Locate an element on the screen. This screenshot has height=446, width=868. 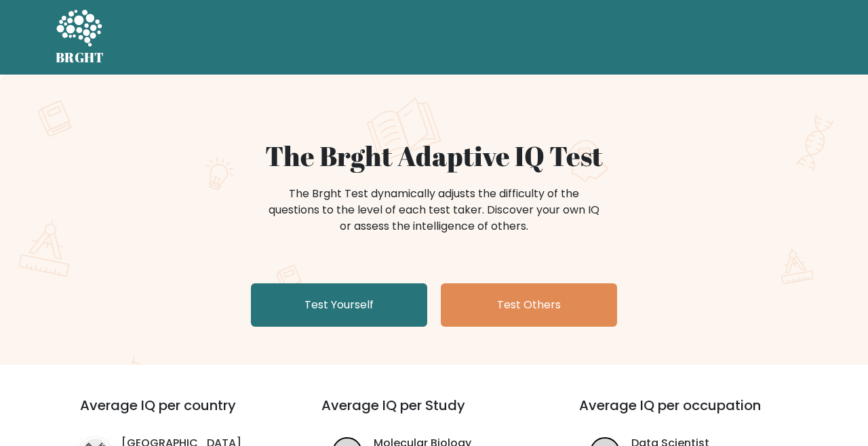
h3: Average IQ per country is located at coordinates (176, 413).